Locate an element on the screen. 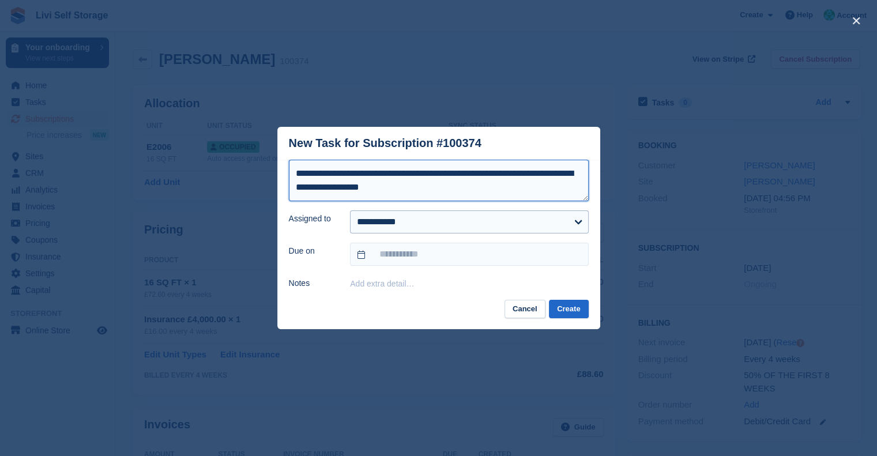 The image size is (877, 456). label: Due on is located at coordinates (313, 251).